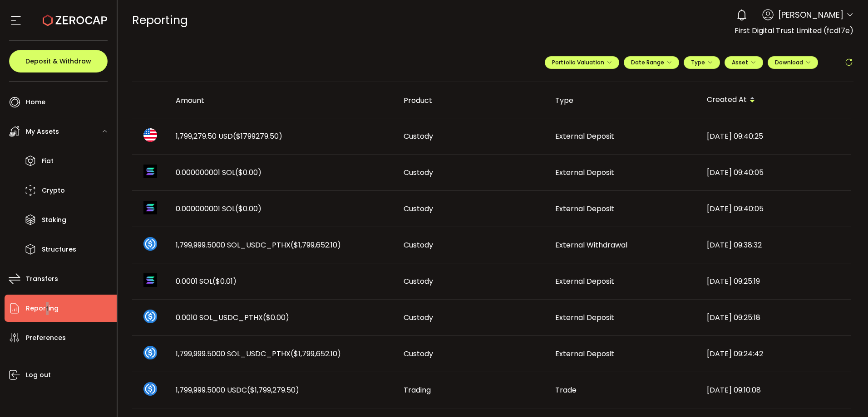 The image size is (868, 417). What do you see at coordinates (651, 62) in the screenshot?
I see `span: Date Range` at bounding box center [651, 62].